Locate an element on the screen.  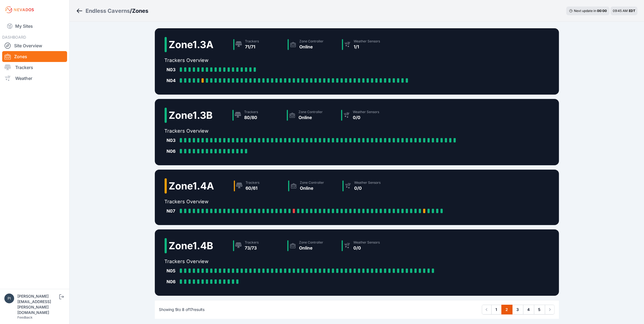
div: 60/61 is located at coordinates (253, 188).